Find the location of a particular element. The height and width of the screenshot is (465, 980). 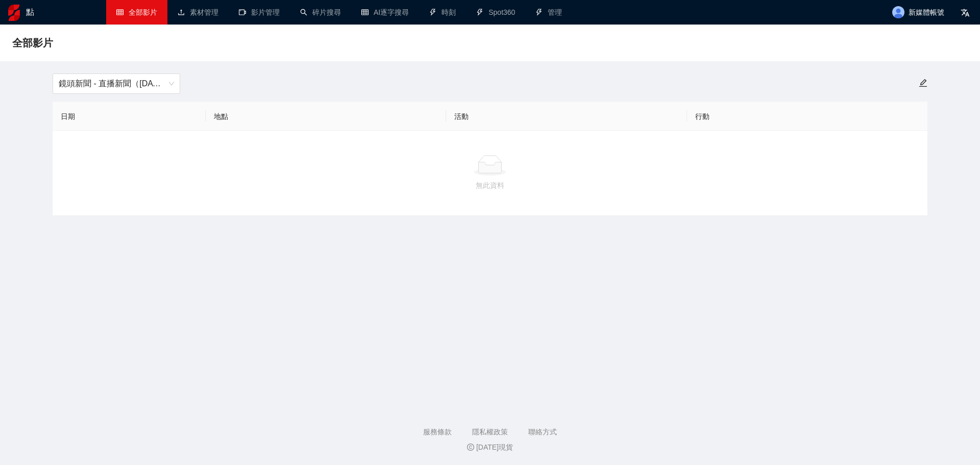

a: 搜尋碎片搜尋 is located at coordinates (321, 12).